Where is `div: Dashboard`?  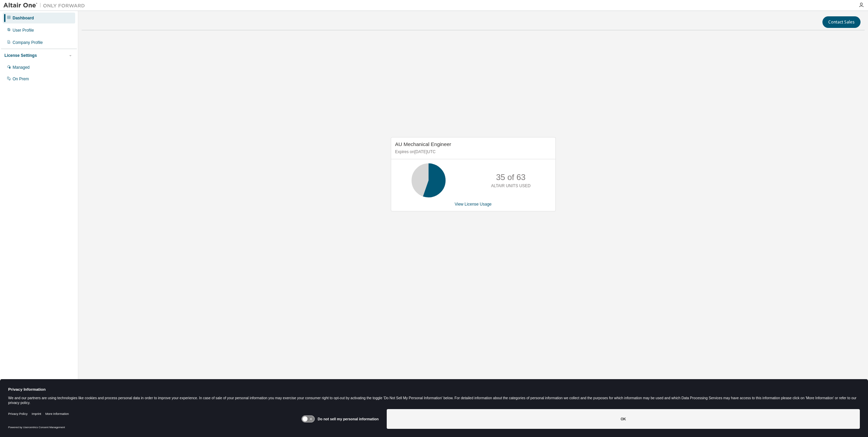 div: Dashboard is located at coordinates (23, 18).